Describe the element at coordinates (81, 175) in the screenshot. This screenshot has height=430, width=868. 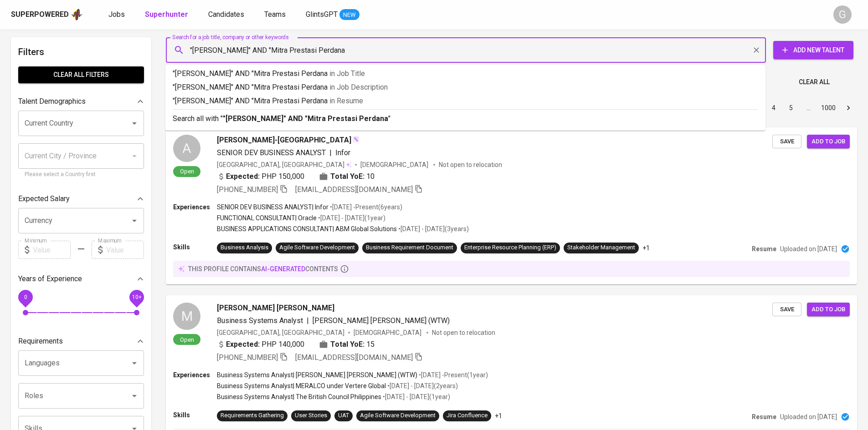
I see `p: Please select a Country first` at that location.